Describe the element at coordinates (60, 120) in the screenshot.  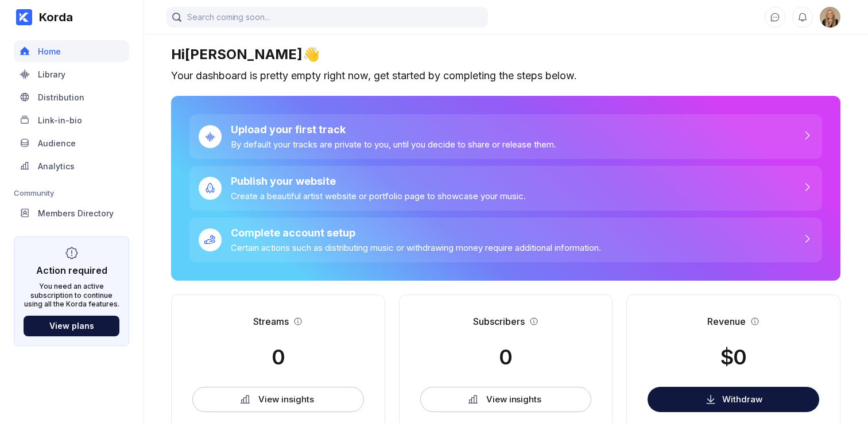
I see `div: Link-in-bio` at that location.